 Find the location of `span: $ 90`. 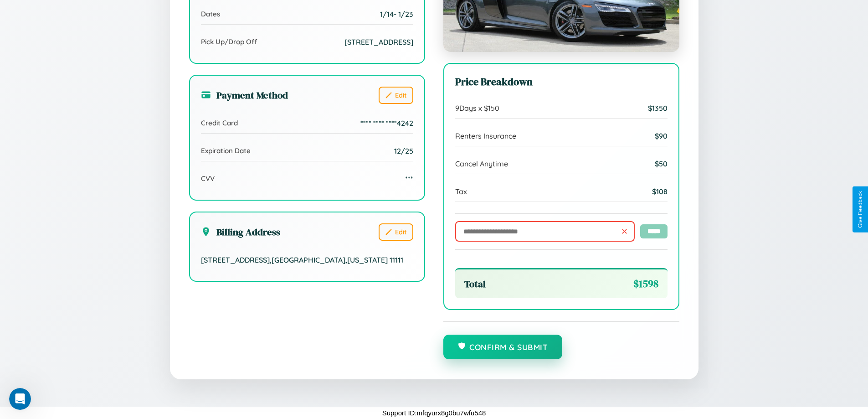

span: $ 90 is located at coordinates (661, 136).